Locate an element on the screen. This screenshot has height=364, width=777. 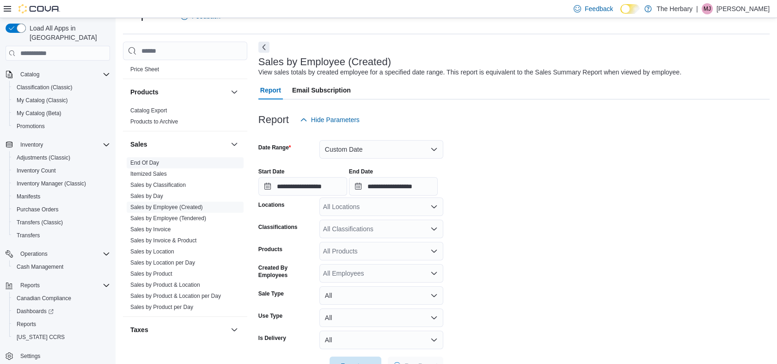
span: Inventory Count is located at coordinates (36, 171).